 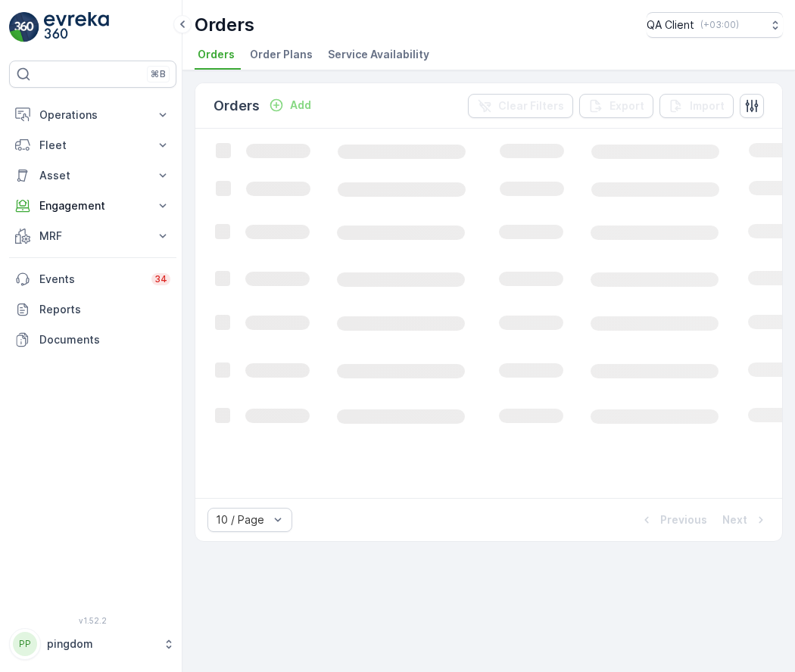 What do you see at coordinates (104, 340) in the screenshot?
I see `p: Documents` at bounding box center [104, 340].